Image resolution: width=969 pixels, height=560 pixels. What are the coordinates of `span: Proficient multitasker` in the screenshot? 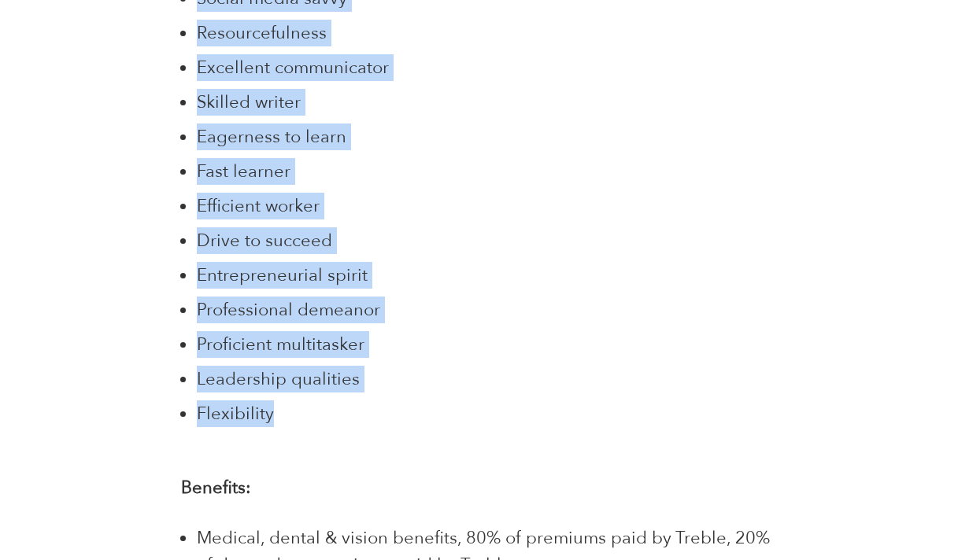 It's located at (280, 345).